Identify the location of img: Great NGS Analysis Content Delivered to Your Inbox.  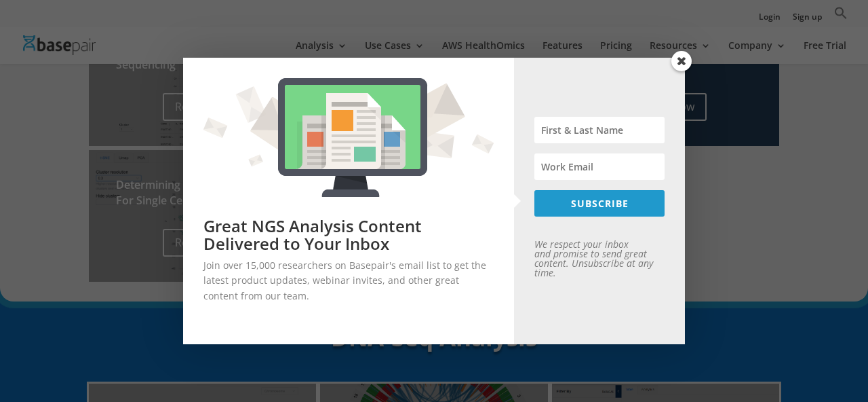
(348, 137).